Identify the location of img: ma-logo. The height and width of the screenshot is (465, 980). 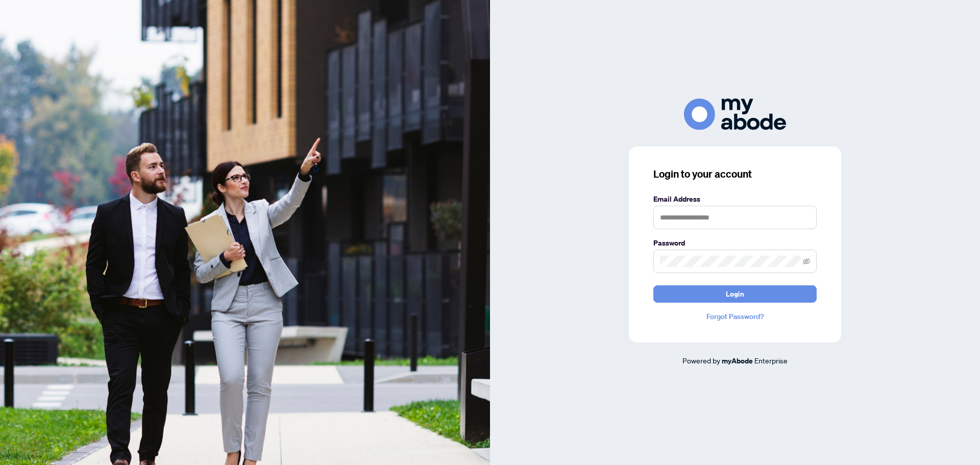
(735, 114).